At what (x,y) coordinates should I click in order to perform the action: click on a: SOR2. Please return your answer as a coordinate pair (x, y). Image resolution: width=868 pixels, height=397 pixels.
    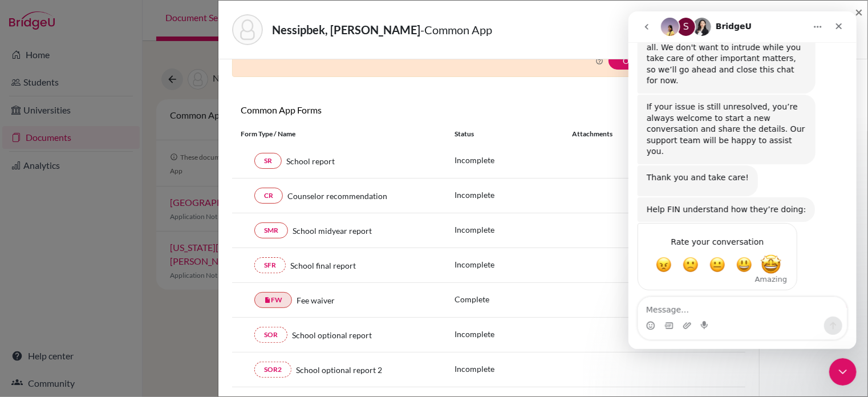
    Looking at the image, I should click on (273, 369).